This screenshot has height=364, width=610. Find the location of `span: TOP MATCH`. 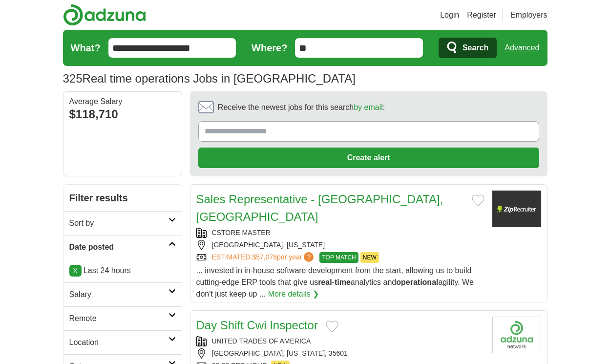

span: TOP MATCH is located at coordinates (339, 258).